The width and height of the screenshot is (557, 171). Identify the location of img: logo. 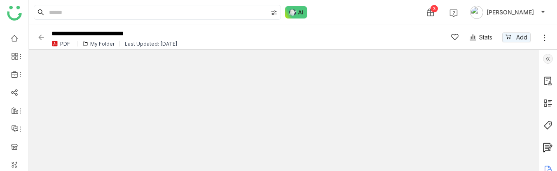
(14, 13).